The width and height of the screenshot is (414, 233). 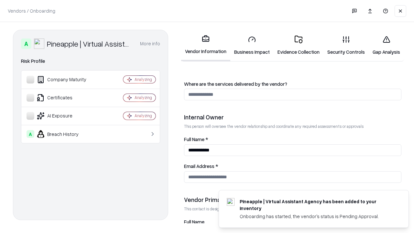 I want to click on a: Business Impact, so click(x=252, y=45).